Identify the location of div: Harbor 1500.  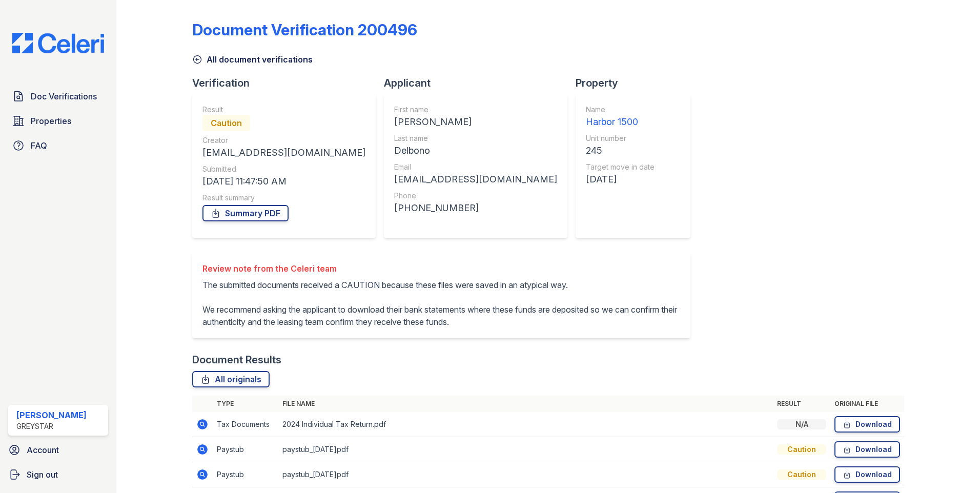
(621, 122).